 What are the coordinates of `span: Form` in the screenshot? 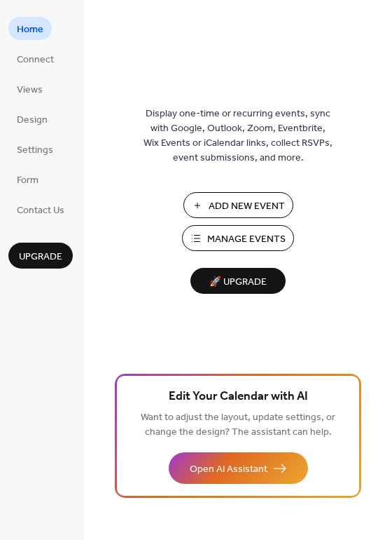 It's located at (28, 180).